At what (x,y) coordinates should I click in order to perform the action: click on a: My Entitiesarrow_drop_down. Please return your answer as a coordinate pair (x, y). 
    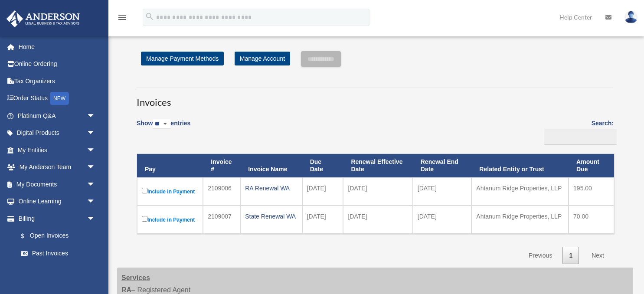
    Looking at the image, I should click on (58, 150).